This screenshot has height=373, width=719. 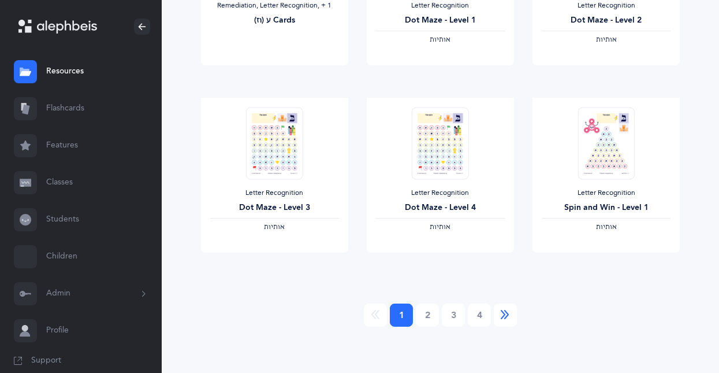 What do you see at coordinates (453, 315) in the screenshot?
I see `a: 3` at bounding box center [453, 315].